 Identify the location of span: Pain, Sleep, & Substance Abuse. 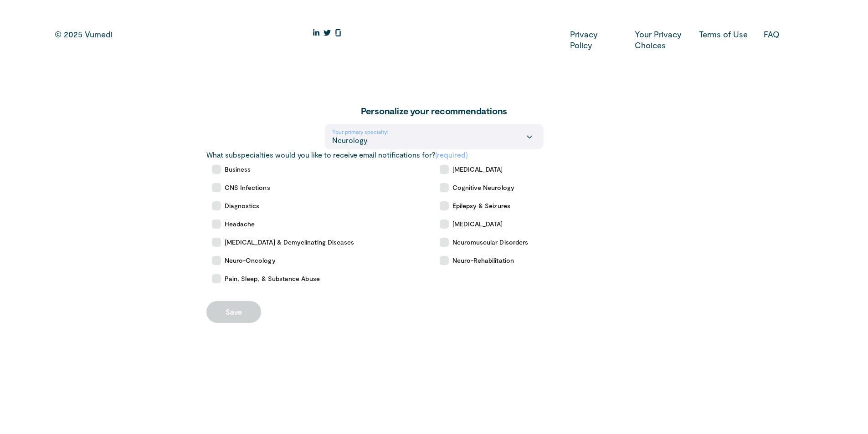
(272, 279).